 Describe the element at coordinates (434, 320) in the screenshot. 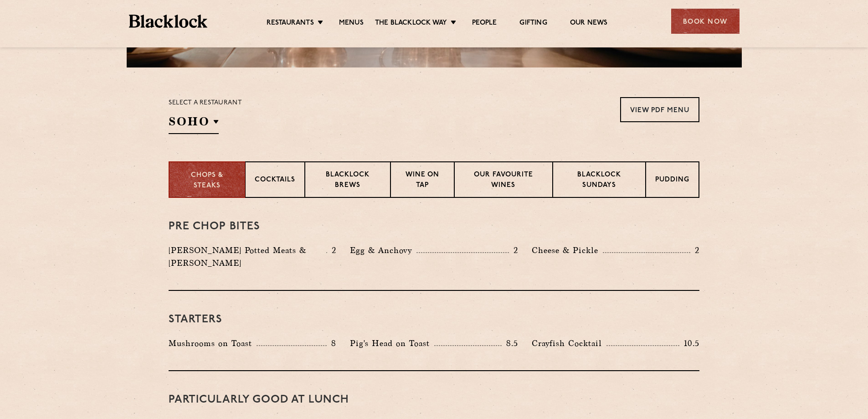

I see `h3: Starters` at that location.